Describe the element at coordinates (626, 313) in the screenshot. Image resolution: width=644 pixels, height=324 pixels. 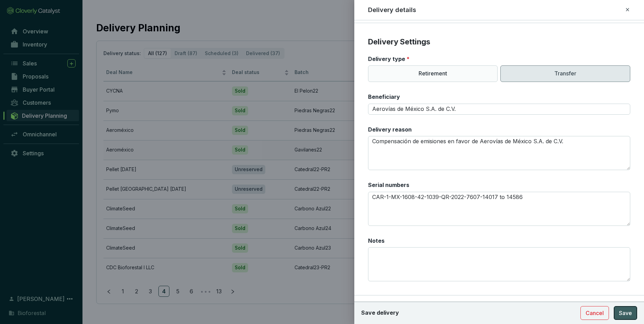
I see `span: Save` at that location.